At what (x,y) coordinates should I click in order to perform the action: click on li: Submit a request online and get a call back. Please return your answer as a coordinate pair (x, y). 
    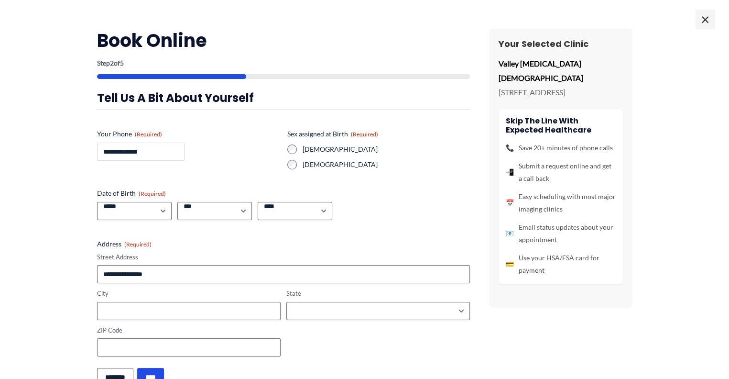
    Looking at the image, I should click on (561, 172).